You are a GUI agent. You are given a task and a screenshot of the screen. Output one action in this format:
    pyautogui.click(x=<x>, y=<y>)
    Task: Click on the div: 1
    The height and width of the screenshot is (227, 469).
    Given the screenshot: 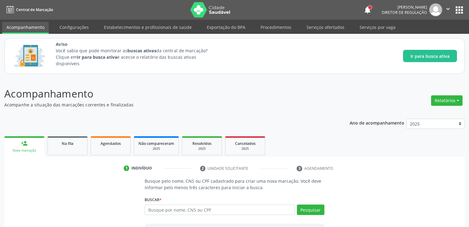 What is the action you would take?
    pyautogui.click(x=126, y=169)
    